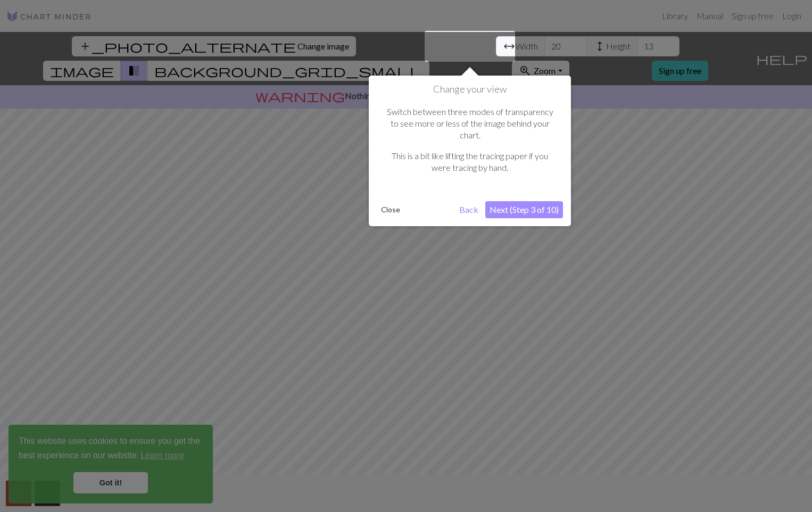 This screenshot has width=812, height=512. What do you see at coordinates (390, 210) in the screenshot?
I see `button: Close` at bounding box center [390, 210].